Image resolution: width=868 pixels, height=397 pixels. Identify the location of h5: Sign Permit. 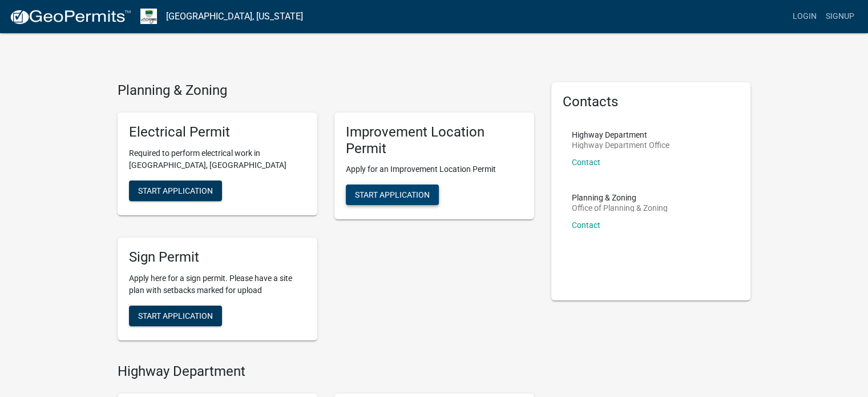
(218, 257).